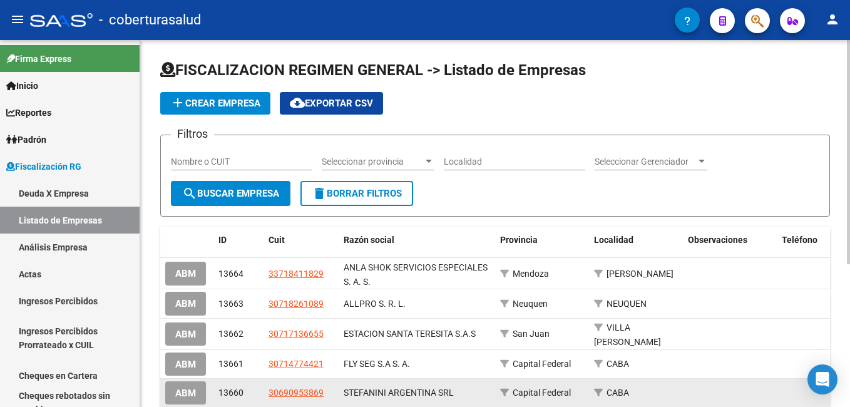 Image resolution: width=850 pixels, height=407 pixels. What do you see at coordinates (331, 103) in the screenshot?
I see `span: Exportar CSV` at bounding box center [331, 103].